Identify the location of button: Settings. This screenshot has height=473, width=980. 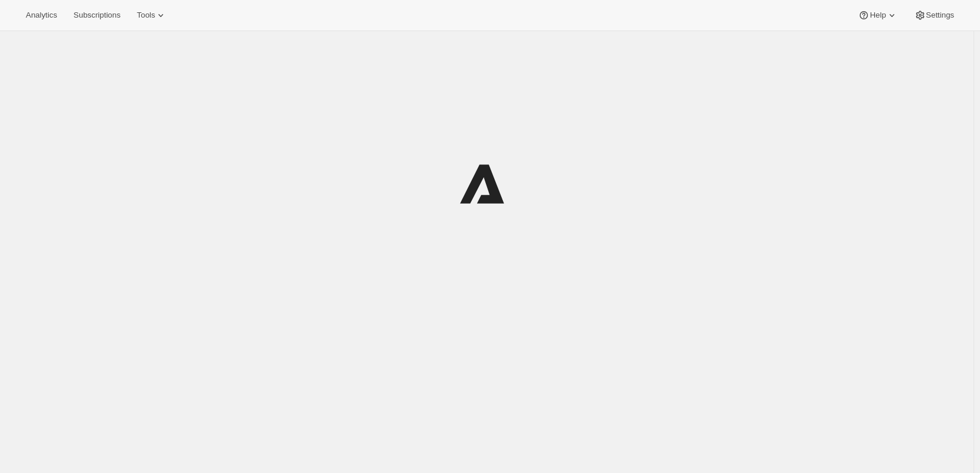
(934, 15).